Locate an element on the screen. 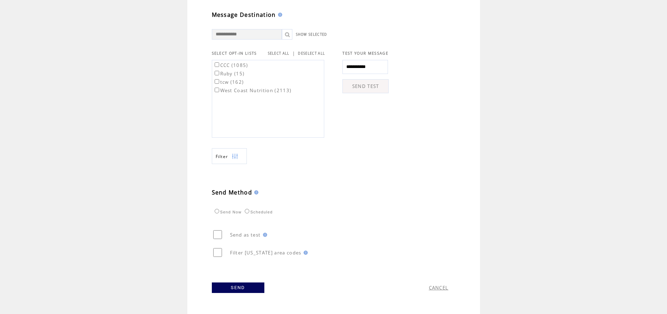 The height and width of the screenshot is (314, 667). label: Ruby (15) is located at coordinates (229, 74).